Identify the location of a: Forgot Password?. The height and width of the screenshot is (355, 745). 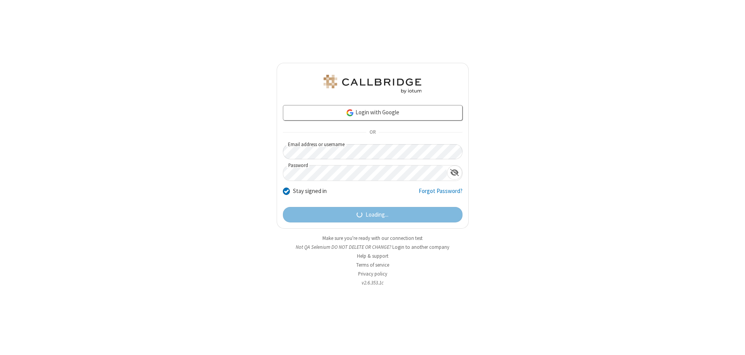
(440, 194).